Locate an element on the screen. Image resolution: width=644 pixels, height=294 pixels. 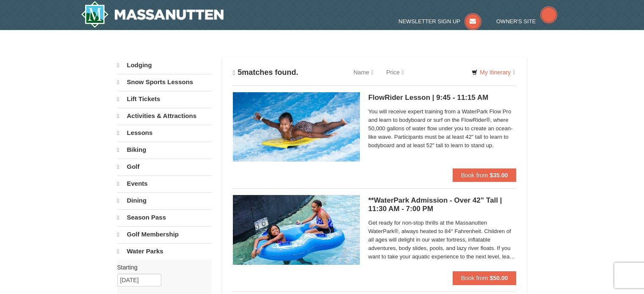
span: Owner's Site is located at coordinates (516, 21).